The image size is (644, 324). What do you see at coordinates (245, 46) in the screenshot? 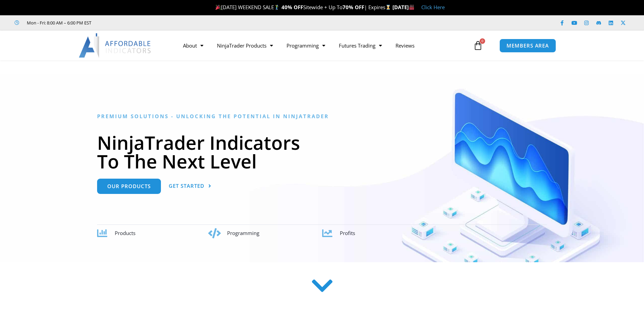
I see `a: NinjaTrader Products` at bounding box center [245, 46].